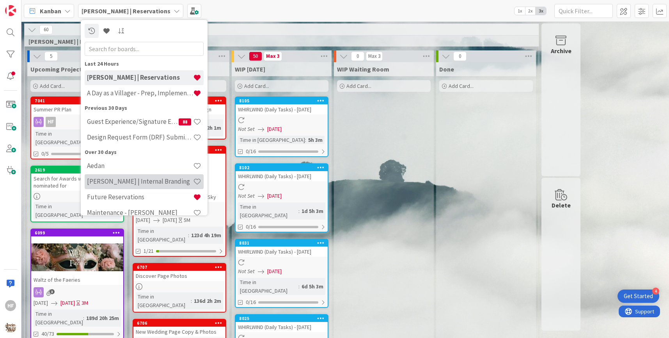 The image size is (669, 338). Describe the element at coordinates (77, 178) in the screenshot. I see `div: 2619Search for Awards we can be nominated for` at that location.